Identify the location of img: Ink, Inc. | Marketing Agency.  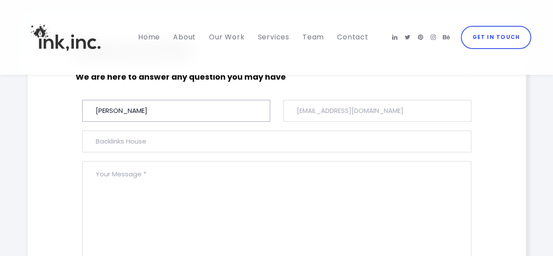
(66, 37).